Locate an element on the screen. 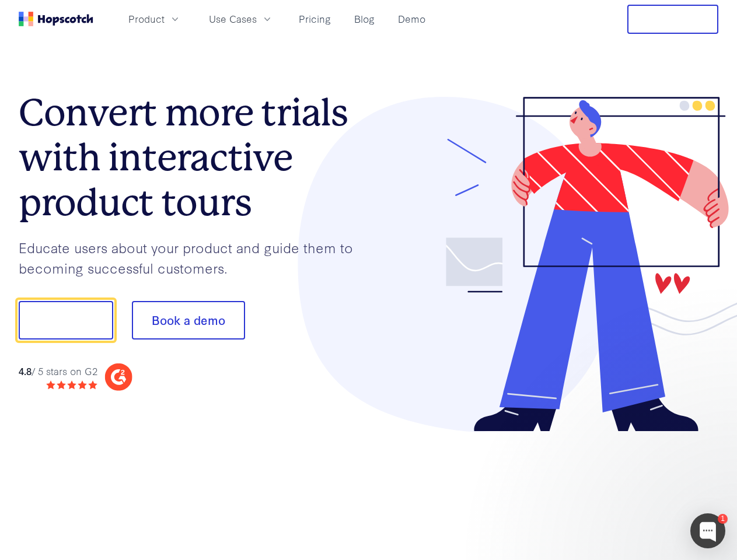 The image size is (737, 560). span: Use Cases is located at coordinates (233, 19).